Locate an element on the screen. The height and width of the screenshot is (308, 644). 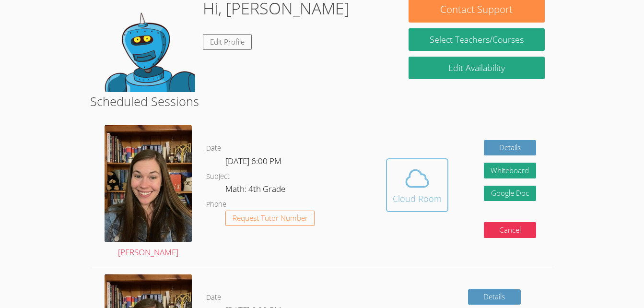
button: Cancel is located at coordinates (510, 230).